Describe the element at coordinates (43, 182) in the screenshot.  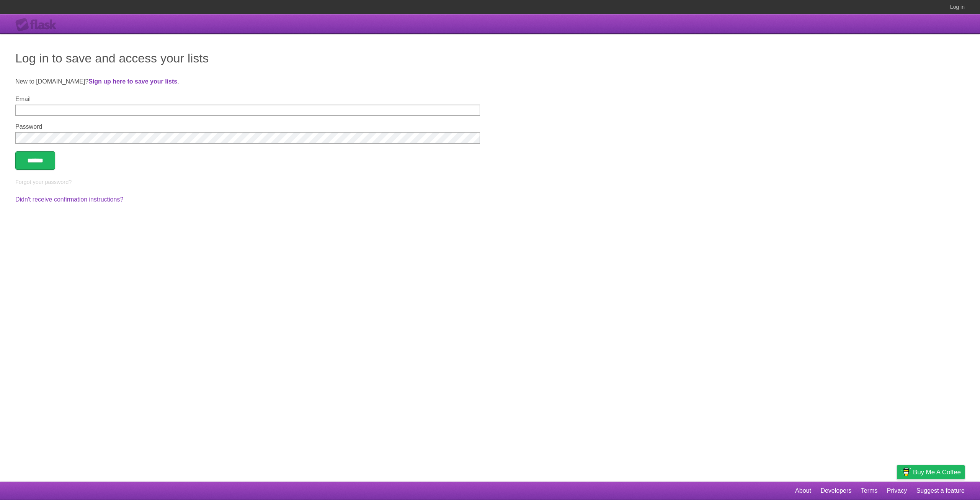
I see `a: Forgot your password?` at that location.